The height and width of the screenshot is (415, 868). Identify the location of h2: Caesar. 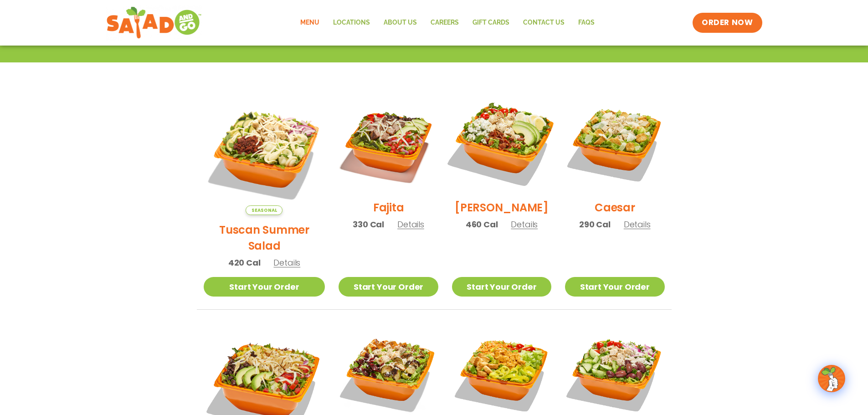
(615, 208).